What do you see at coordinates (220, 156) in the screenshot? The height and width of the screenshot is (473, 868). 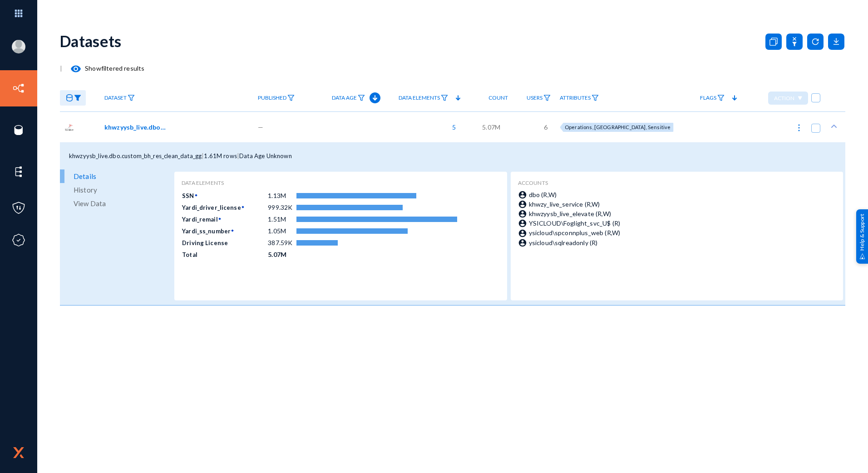 I see `span: 1.61M rows` at bounding box center [220, 156].